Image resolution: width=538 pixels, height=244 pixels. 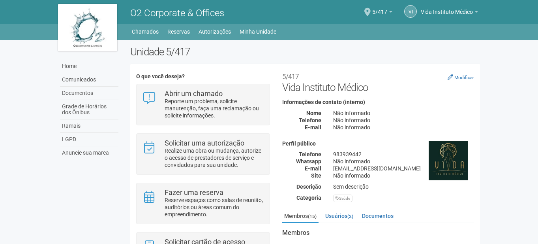 What do you see at coordinates (193, 93) in the screenshot?
I see `strong: Abrir um chamado` at bounding box center [193, 93].